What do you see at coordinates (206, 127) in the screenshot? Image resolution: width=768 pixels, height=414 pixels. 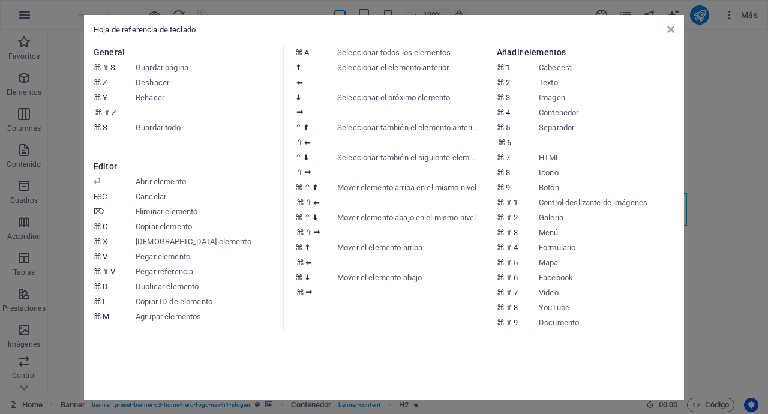 I see `dd: Guardar todo` at bounding box center [206, 127].